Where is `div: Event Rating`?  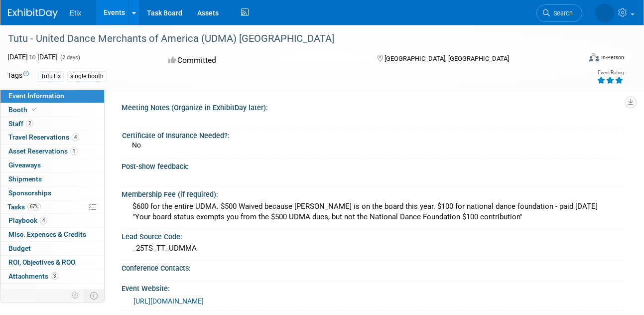
div: Event Rating is located at coordinates (610, 73).